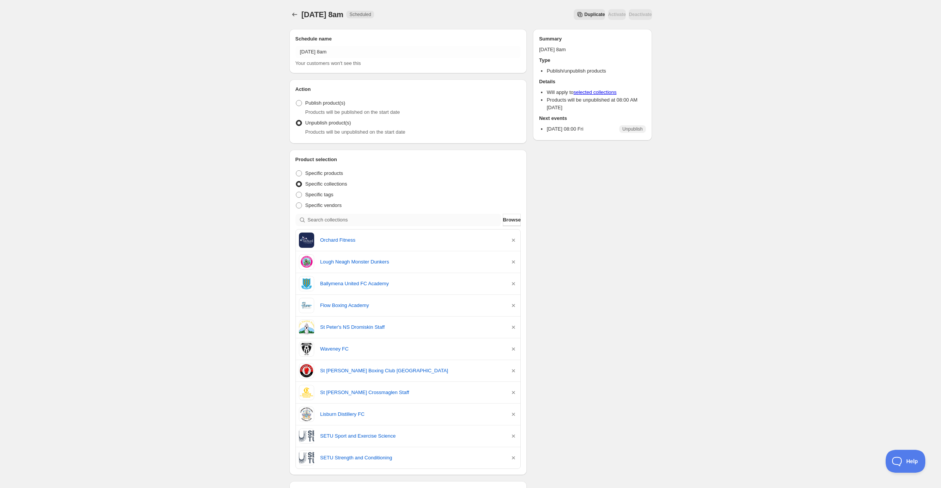 The image size is (941, 488). Describe the element at coordinates (592, 39) in the screenshot. I see `h2: Summary` at that location.